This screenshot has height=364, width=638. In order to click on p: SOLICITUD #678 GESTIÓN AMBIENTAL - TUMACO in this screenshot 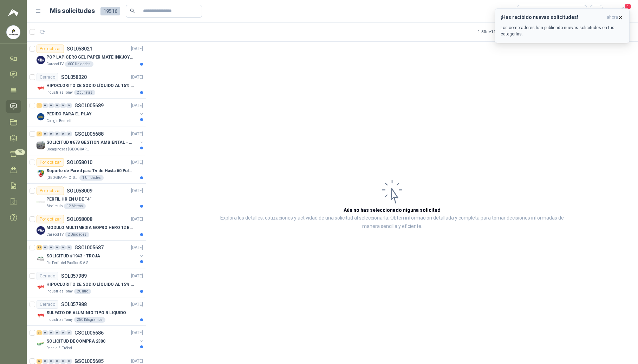, I will do `click(90, 143)`.